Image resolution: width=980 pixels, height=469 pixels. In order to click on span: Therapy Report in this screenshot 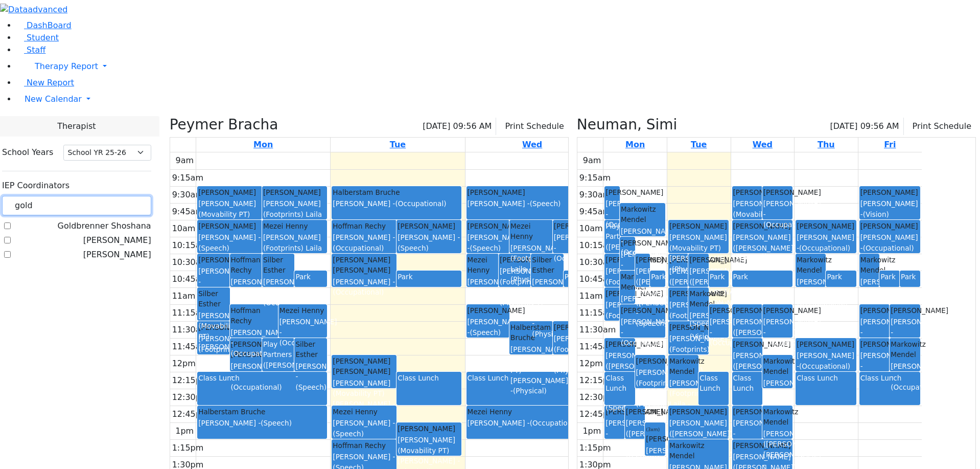, I will do `click(67, 66)`.